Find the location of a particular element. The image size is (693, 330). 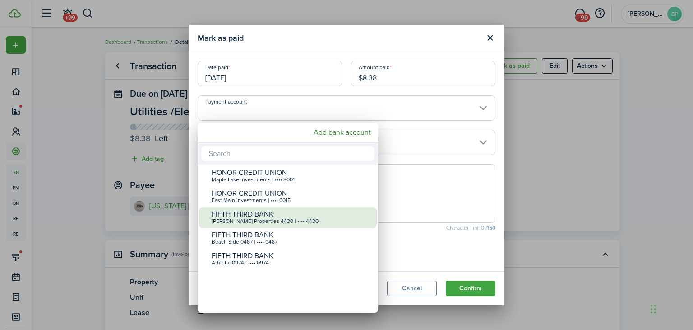

div: Beach Side 0487 | •••• 0487 is located at coordinates (292, 242).